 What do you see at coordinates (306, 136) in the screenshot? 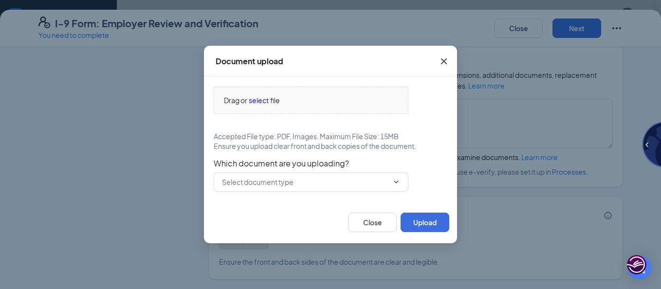
I see `span: Accepted File type: PDF, Images. Maximum File Size: 15MB` at bounding box center [306, 136].